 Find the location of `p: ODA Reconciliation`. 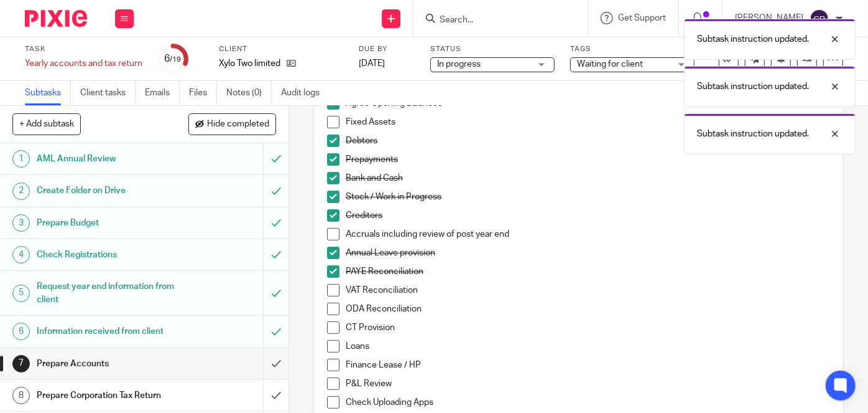

p: ODA Reconciliation is located at coordinates (588, 309).